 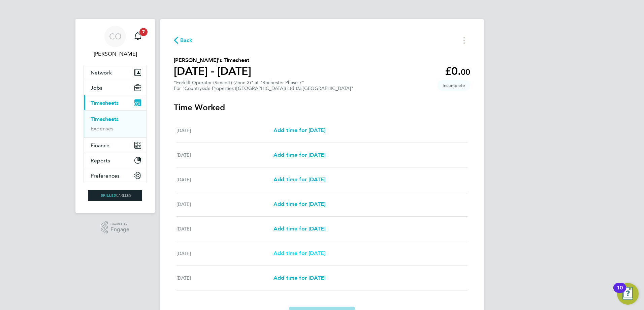 I want to click on img: skilledcareers-logo-retina.png, so click(x=116, y=195).